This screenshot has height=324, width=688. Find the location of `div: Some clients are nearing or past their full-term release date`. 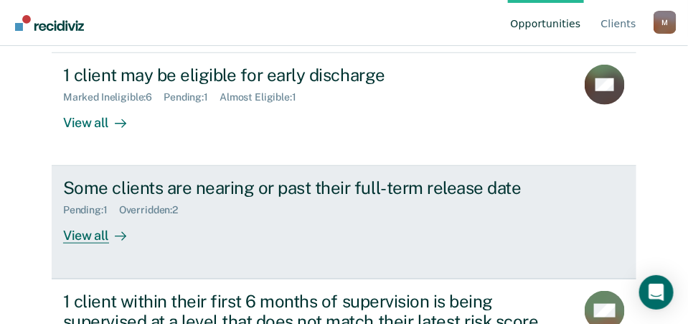

div: Some clients are nearing or past their full-term release date is located at coordinates (315, 187).